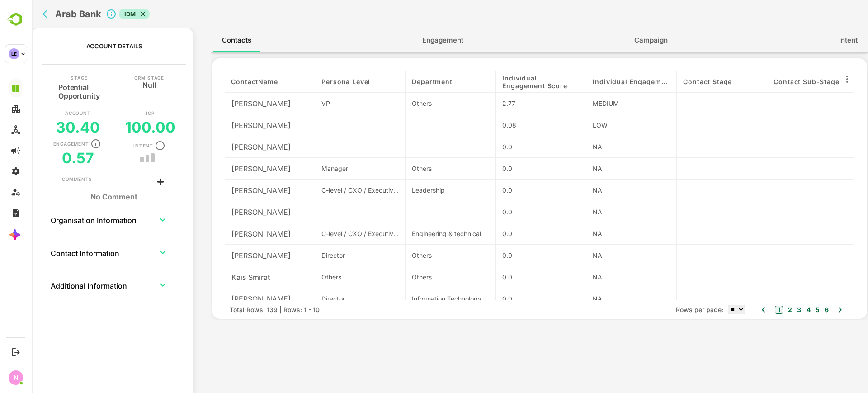 The height and width of the screenshot is (393, 868). I want to click on h5: 100.00, so click(118, 127).